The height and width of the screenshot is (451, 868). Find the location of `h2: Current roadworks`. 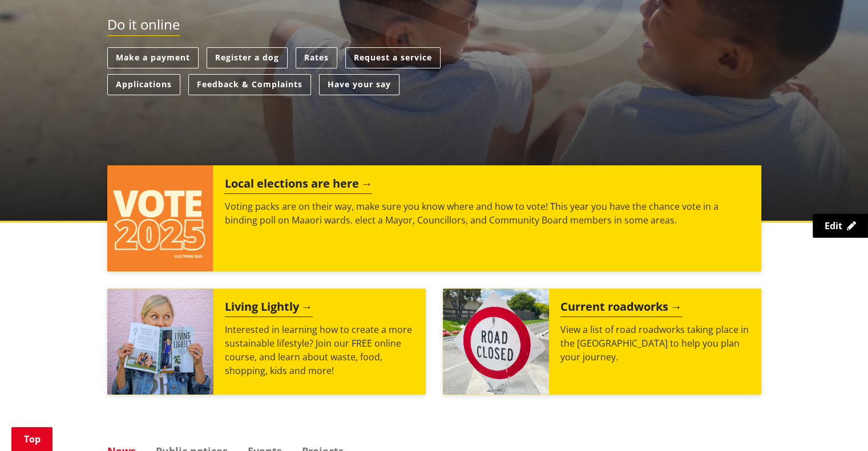

h2: Current roadworks is located at coordinates (620, 309).